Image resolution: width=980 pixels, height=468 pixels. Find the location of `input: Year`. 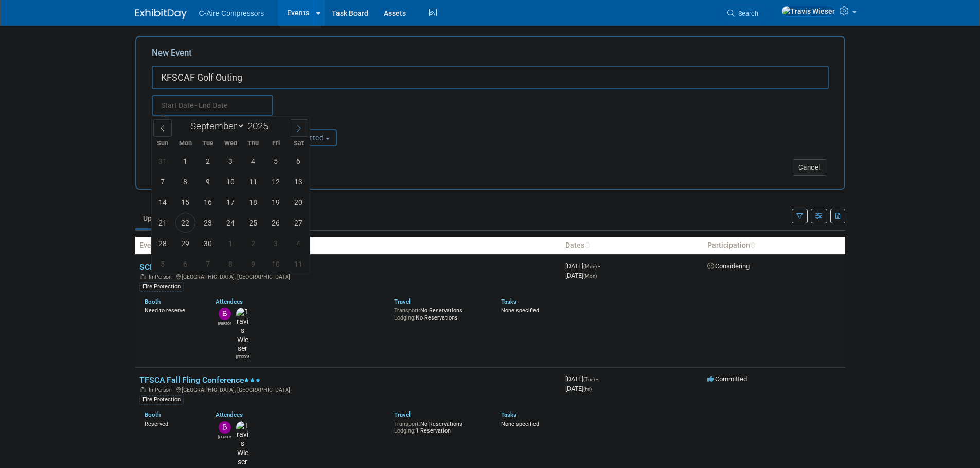

input: Year is located at coordinates (260, 126).